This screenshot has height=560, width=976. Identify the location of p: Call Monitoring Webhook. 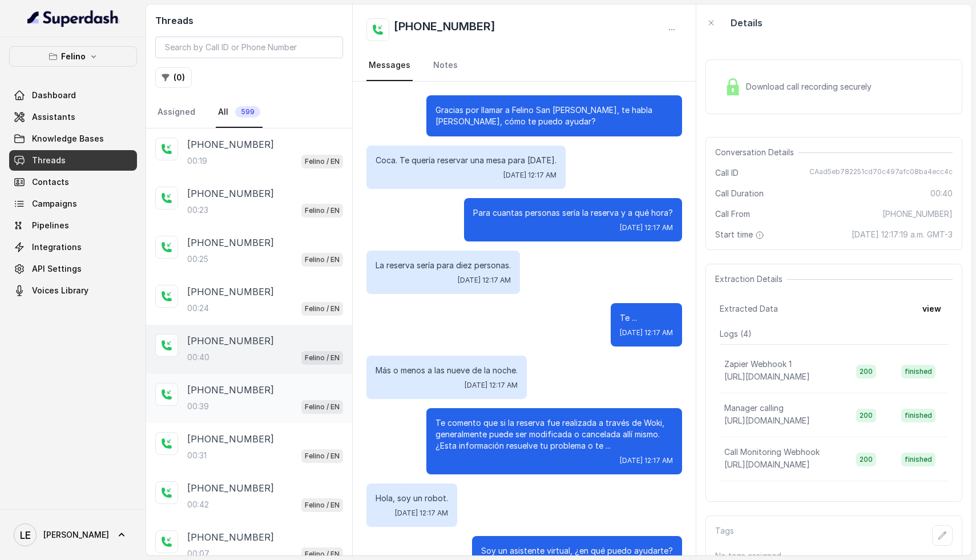
(772, 452).